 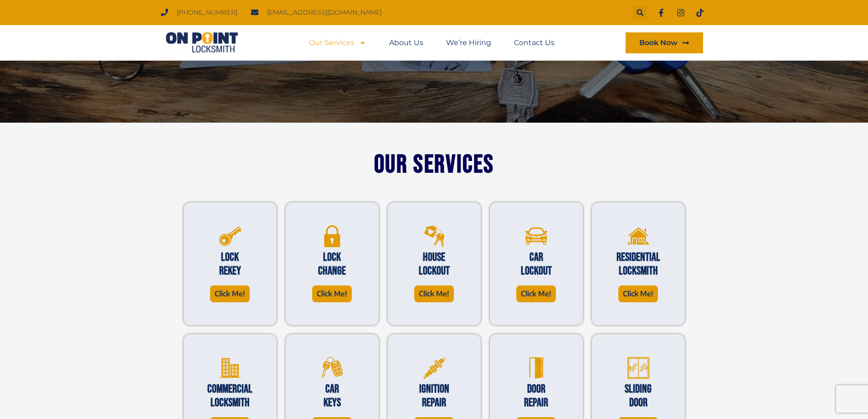 I want to click on div: Search, so click(x=640, y=12).